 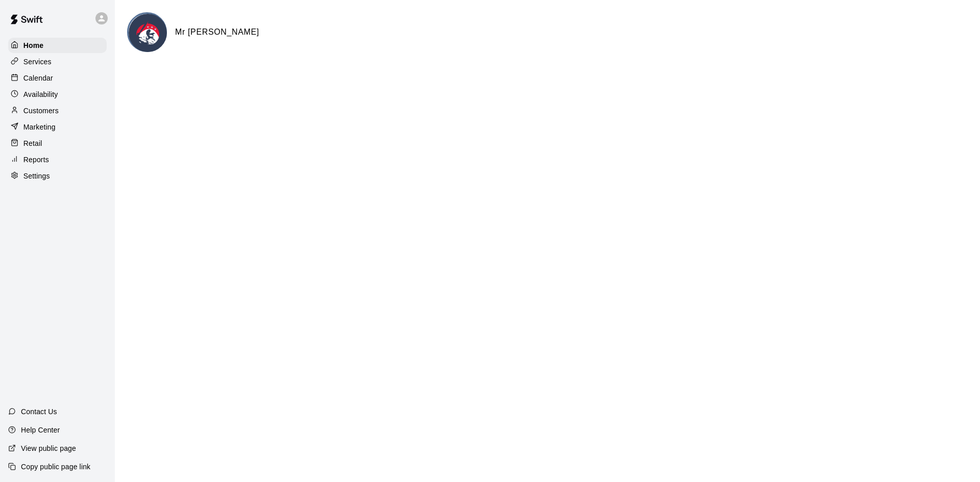 I want to click on a: Retail, so click(x=57, y=143).